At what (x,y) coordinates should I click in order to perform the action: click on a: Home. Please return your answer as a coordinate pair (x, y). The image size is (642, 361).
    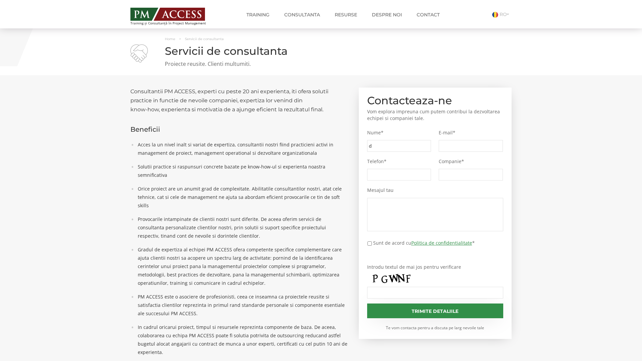
    Looking at the image, I should click on (170, 39).